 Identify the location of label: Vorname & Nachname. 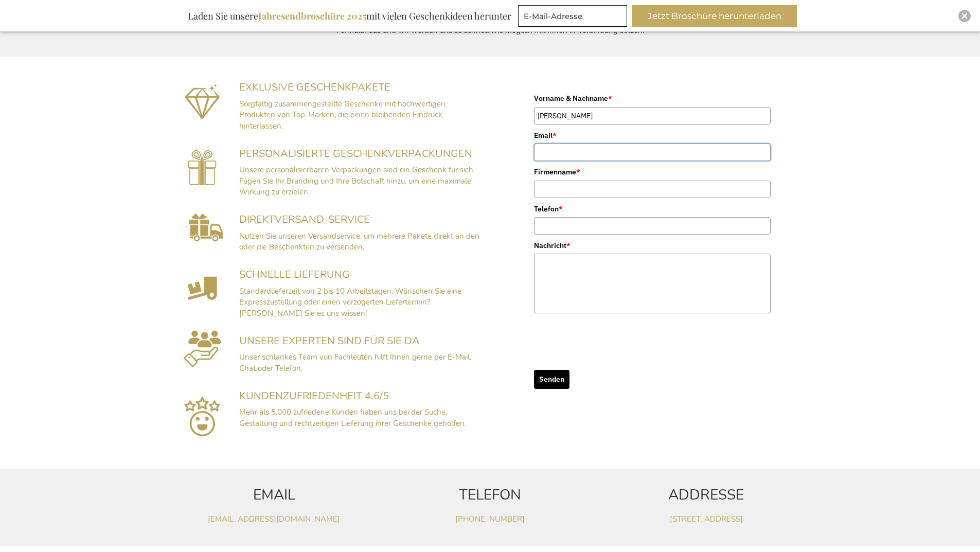
(653, 98).